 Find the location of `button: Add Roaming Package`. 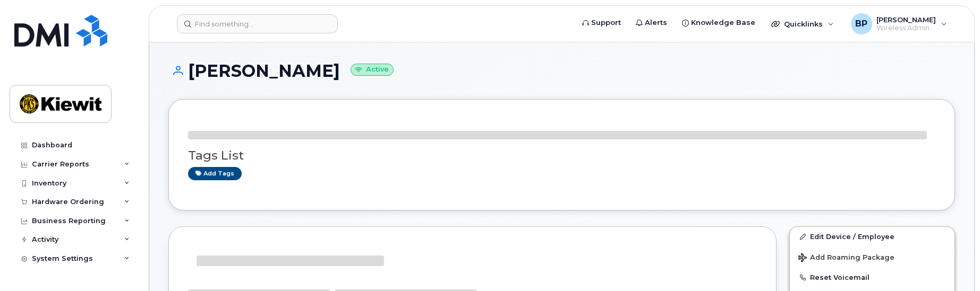

button: Add Roaming Package is located at coordinates (872, 257).